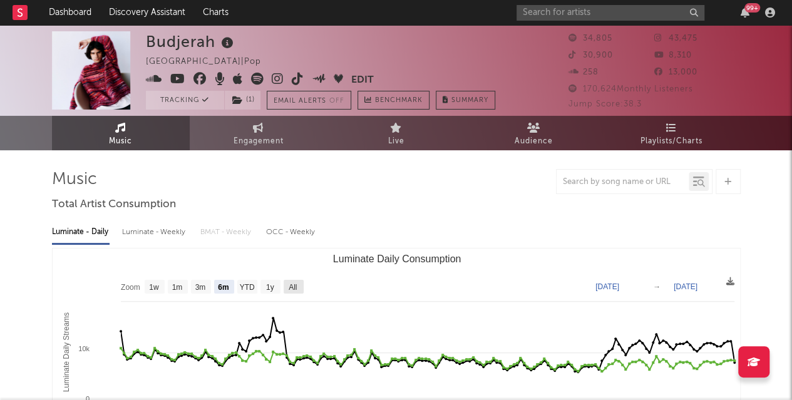 This screenshot has width=792, height=400. Describe the element at coordinates (465, 100) in the screenshot. I see `button: Summary` at that location.